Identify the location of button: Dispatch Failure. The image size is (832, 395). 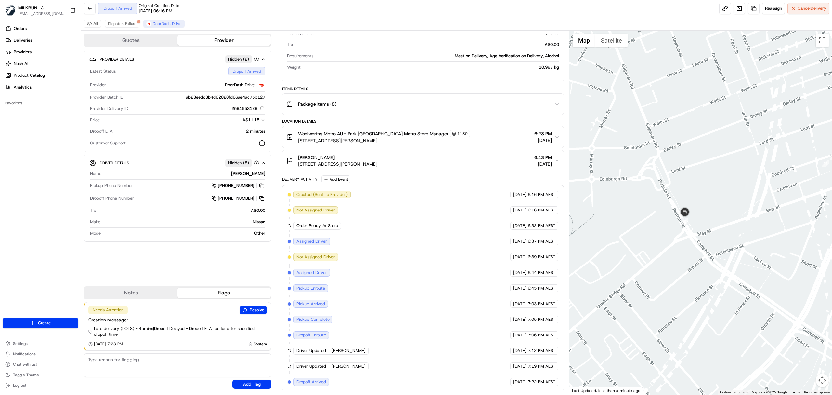
(122, 24).